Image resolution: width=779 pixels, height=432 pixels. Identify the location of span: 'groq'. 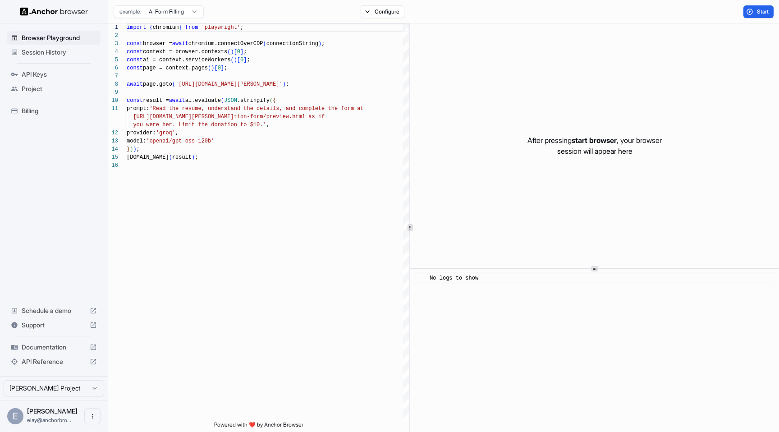
(165, 133).